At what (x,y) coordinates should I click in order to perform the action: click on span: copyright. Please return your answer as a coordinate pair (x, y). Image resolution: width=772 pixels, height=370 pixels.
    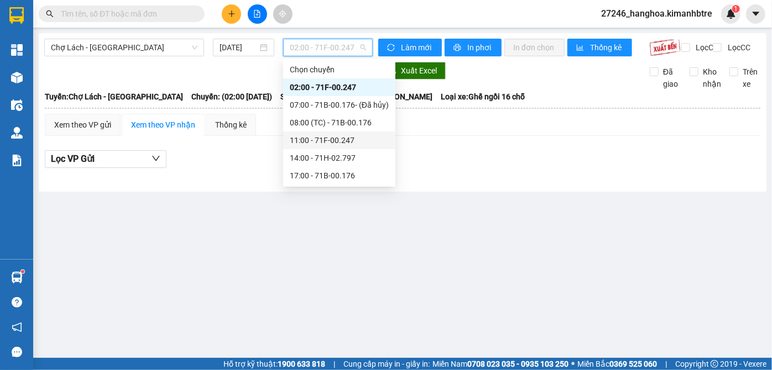
    Looking at the image, I should click on (714, 364).